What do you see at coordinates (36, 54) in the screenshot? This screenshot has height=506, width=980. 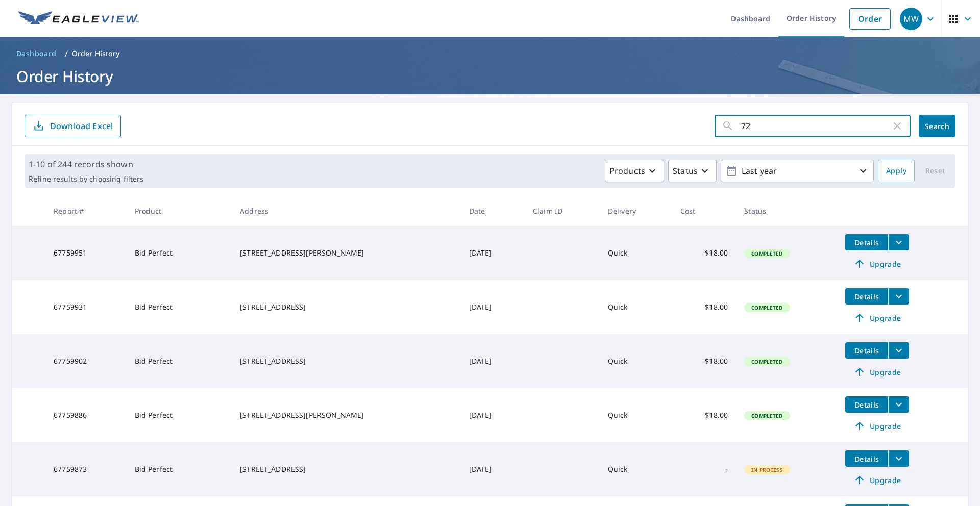 I see `a: Dashboard` at bounding box center [36, 54].